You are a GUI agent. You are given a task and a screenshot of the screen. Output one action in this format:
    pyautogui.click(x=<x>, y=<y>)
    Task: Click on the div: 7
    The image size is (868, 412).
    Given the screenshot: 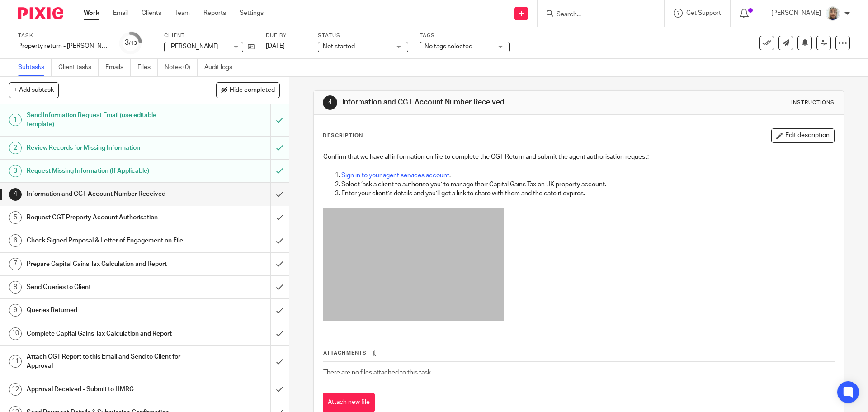 What is the action you would take?
    pyautogui.click(x=16, y=264)
    